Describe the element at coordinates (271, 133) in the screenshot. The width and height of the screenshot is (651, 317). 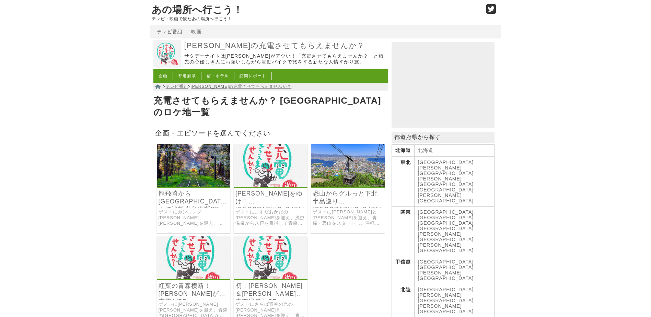
I see `h2: 企画・エピソードを選んでください` at that location.